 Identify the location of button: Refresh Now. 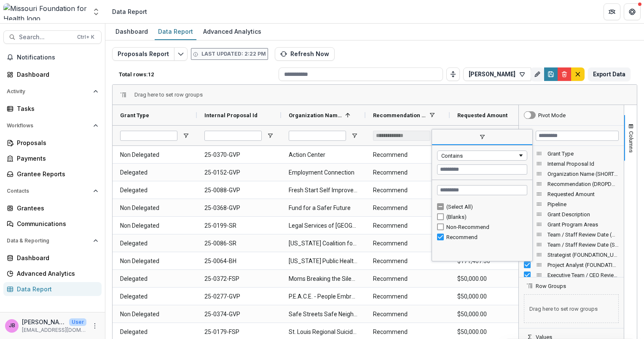
(305, 54).